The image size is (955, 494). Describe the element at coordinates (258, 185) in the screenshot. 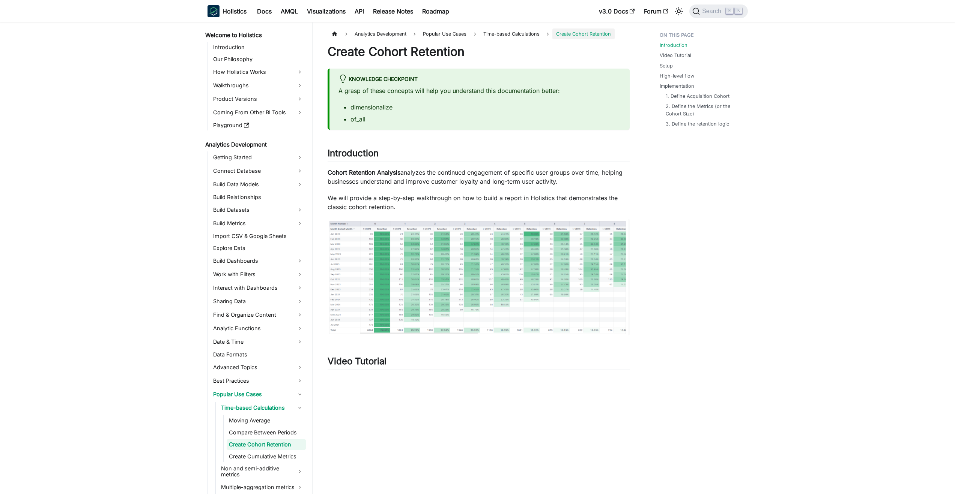

I see `a: Build Data Models` at that location.